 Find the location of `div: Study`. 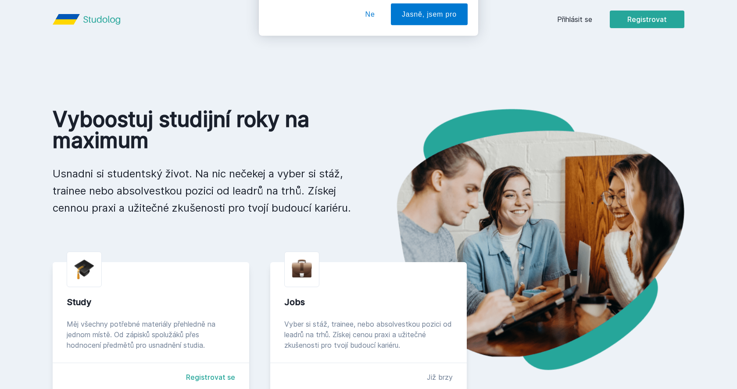

div: Study is located at coordinates (151, 302).